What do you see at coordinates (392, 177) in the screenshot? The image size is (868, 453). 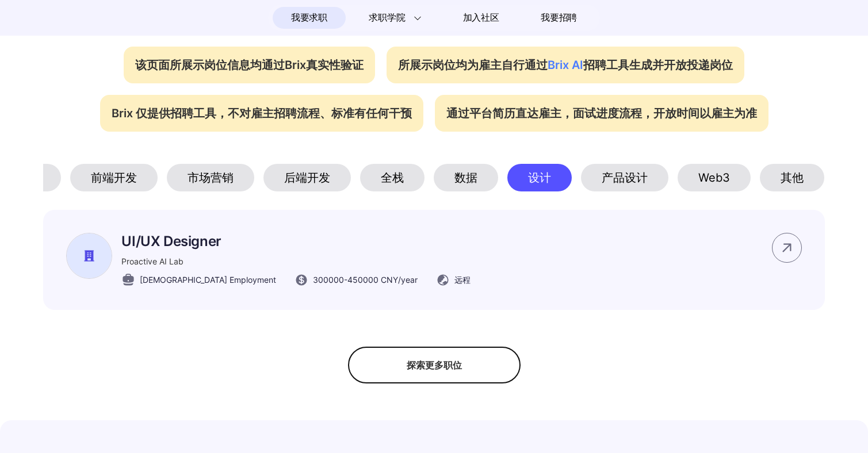 I see `div: 全栈` at bounding box center [392, 177].